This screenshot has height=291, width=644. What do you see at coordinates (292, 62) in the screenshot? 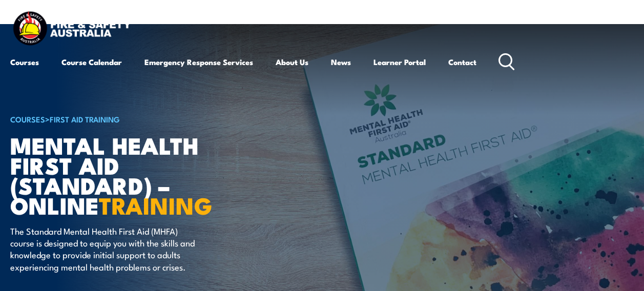
I see `a: About Us` at bounding box center [292, 62].